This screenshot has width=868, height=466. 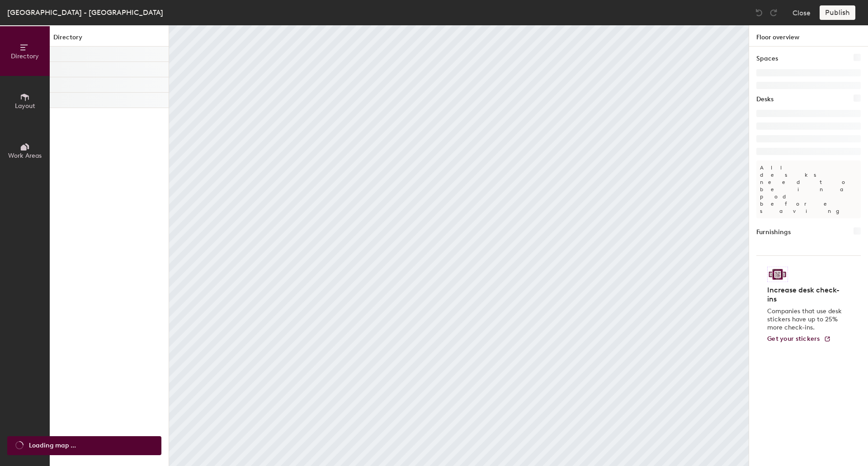 What do you see at coordinates (808, 36) in the screenshot?
I see `h1: Floor overview` at bounding box center [808, 36].